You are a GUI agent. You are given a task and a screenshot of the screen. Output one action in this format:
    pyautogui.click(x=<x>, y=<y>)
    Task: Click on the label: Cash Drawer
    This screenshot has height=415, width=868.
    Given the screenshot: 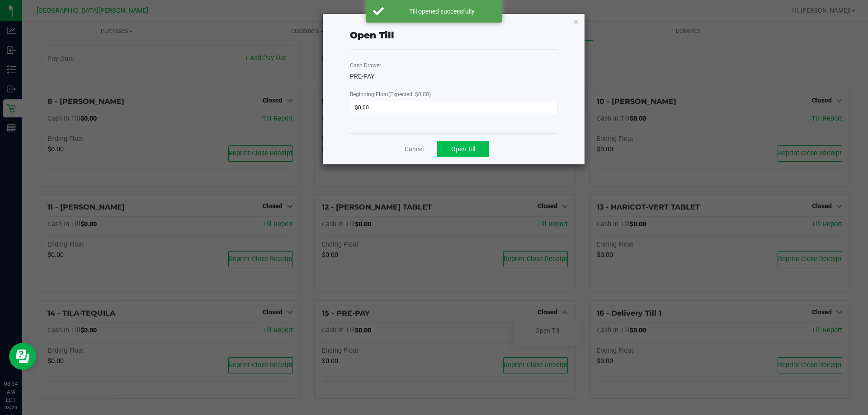 What is the action you would take?
    pyautogui.click(x=366, y=66)
    